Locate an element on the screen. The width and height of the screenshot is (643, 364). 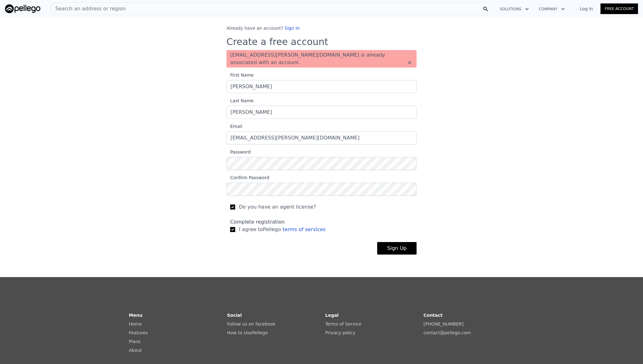
a: Features is located at coordinates (138, 333).